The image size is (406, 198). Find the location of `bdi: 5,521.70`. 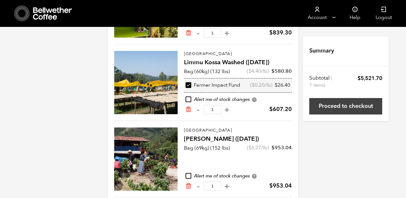

bdi: 5,521.70 is located at coordinates (370, 78).